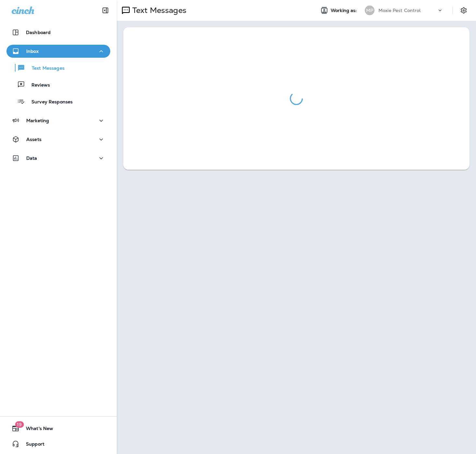  Describe the element at coordinates (58, 158) in the screenshot. I see `button: Data` at that location.